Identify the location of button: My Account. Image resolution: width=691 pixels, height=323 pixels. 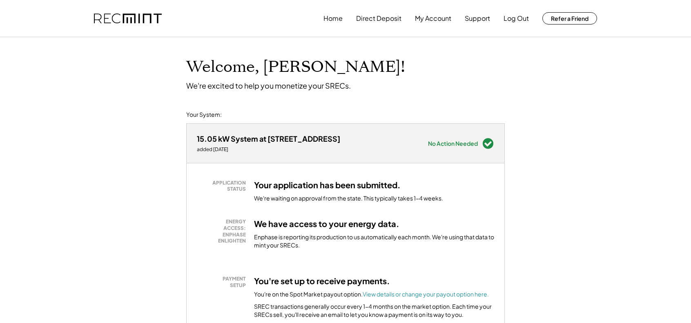
(433, 18).